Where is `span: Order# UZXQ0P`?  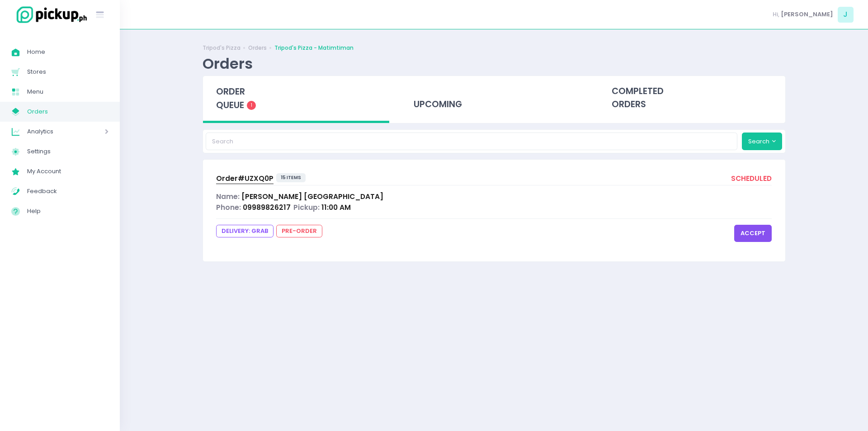
span: Order# UZXQ0P is located at coordinates (245, 178).